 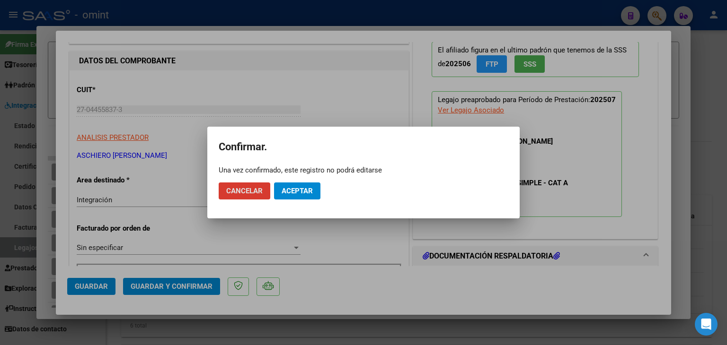 What do you see at coordinates (363, 147) in the screenshot?
I see `h2: Confirmar.` at bounding box center [363, 147].